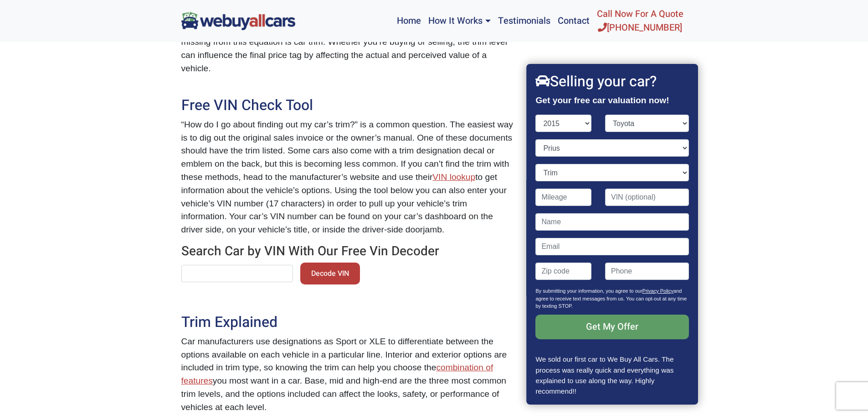 The width and height of the screenshot is (868, 416). Describe the element at coordinates (344, 203) in the screenshot. I see `span: to get information about the vehicle’s options. Using the tool below you can also enter your vehi...` at that location.